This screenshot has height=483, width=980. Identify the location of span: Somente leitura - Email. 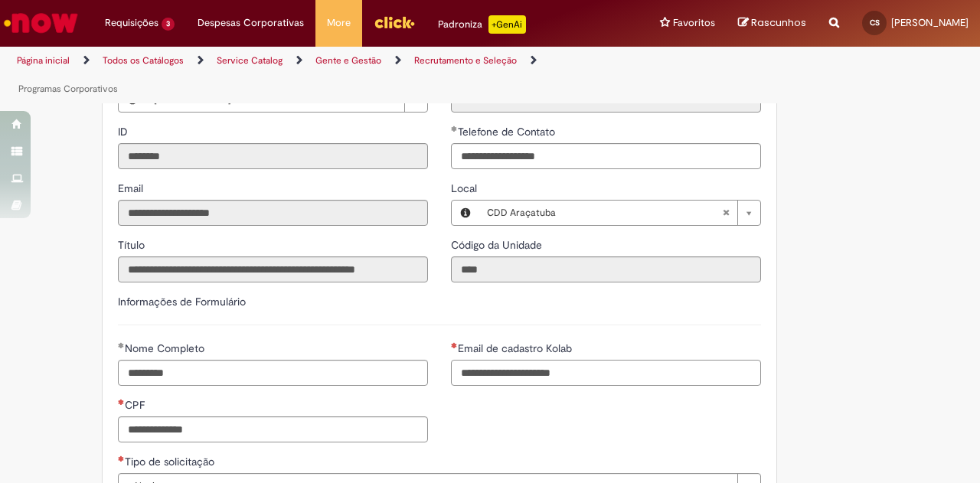
(132, 189).